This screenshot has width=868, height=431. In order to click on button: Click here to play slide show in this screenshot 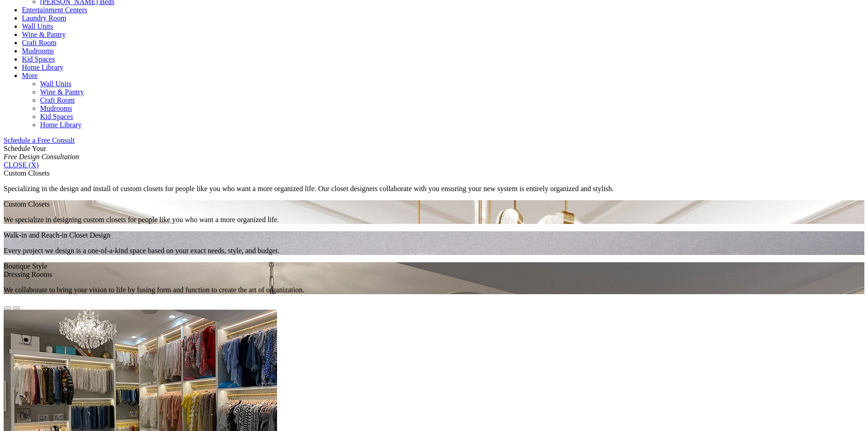, I will do `click(7, 308)`.